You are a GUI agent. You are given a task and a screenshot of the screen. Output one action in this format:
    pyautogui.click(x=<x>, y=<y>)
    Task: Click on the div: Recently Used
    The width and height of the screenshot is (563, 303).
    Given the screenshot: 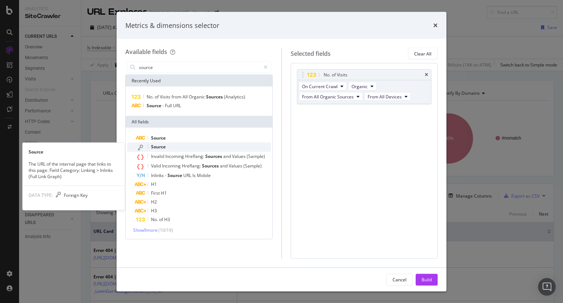 What is the action you would take?
    pyautogui.click(x=199, y=81)
    